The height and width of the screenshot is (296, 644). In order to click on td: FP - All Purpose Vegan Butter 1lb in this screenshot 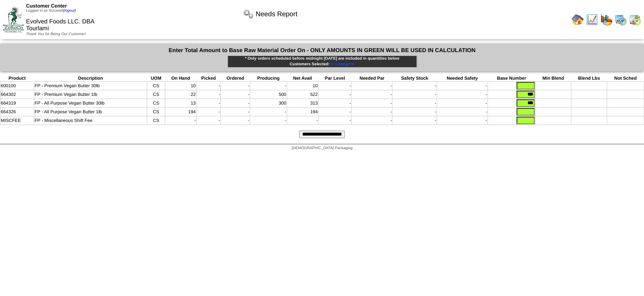, I will do `click(90, 112)`.